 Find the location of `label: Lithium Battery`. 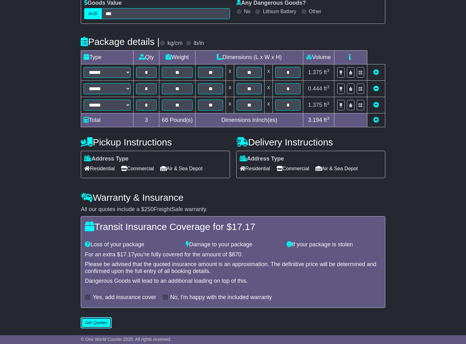

label: Lithium Battery is located at coordinates (279, 11).